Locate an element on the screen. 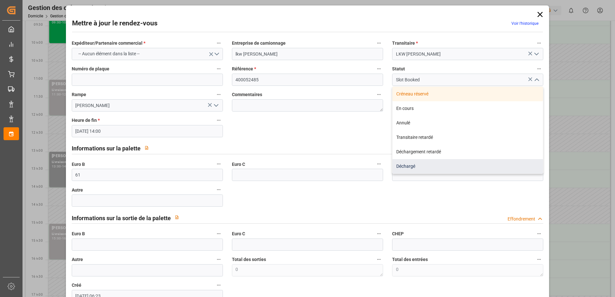 Image resolution: width=615 pixels, height=297 pixels. div: Effondrement is located at coordinates (522, 219).